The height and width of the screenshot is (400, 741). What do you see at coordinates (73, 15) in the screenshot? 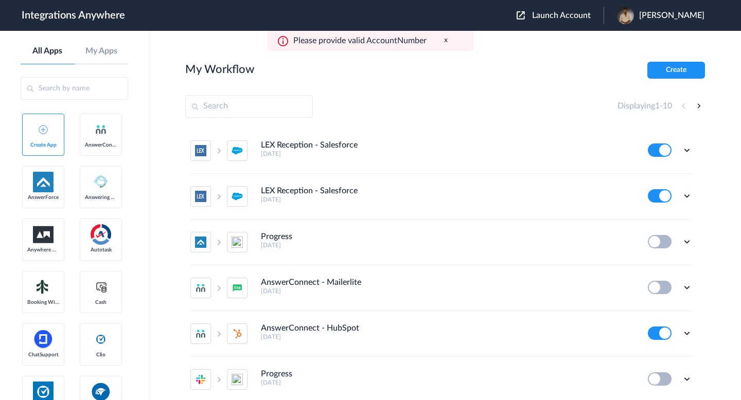
I see `h1: Integrations Anywhere` at bounding box center [73, 15].